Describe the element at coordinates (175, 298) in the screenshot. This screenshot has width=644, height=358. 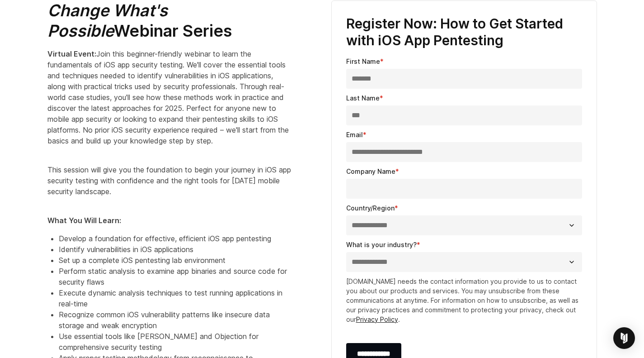
I see `li: Execute dynamic analysis techniques to test running applications in real-time` at that location.